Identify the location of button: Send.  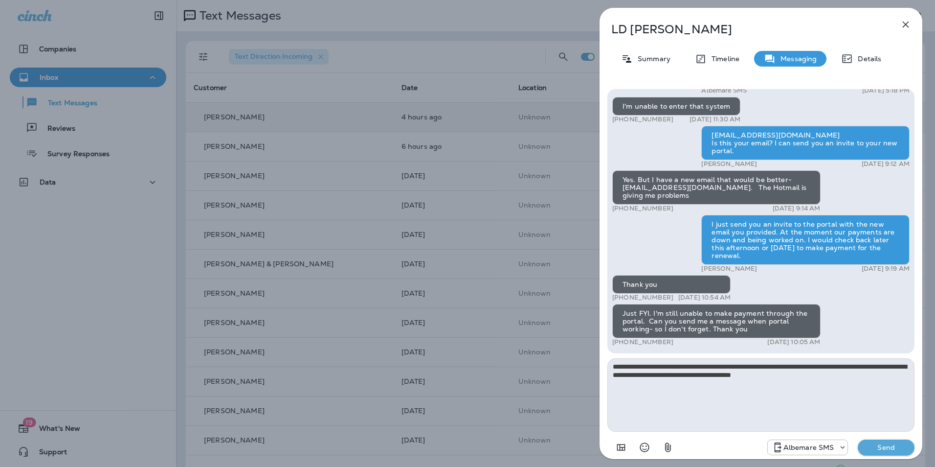
(886, 447).